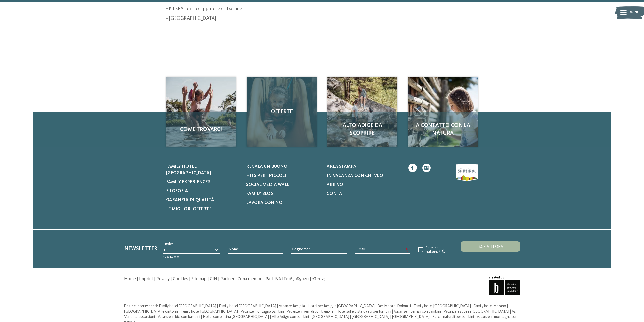 This screenshot has height=322, width=644. I want to click on a: Area stampa, so click(363, 166).